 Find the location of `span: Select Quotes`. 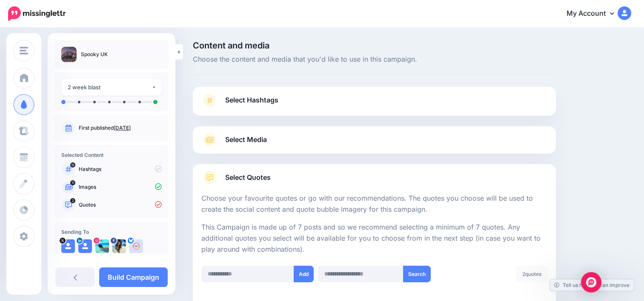

span: Select Quotes is located at coordinates (247, 177).